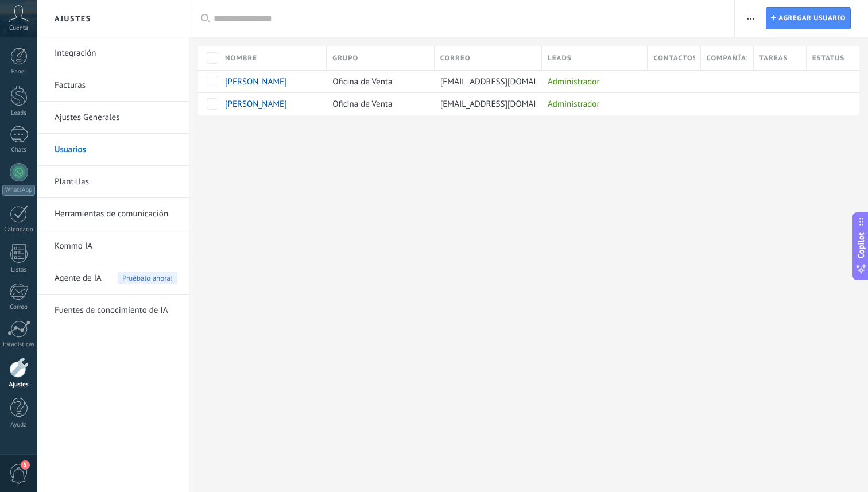  I want to click on a: Herramientas de comunicación, so click(116, 214).